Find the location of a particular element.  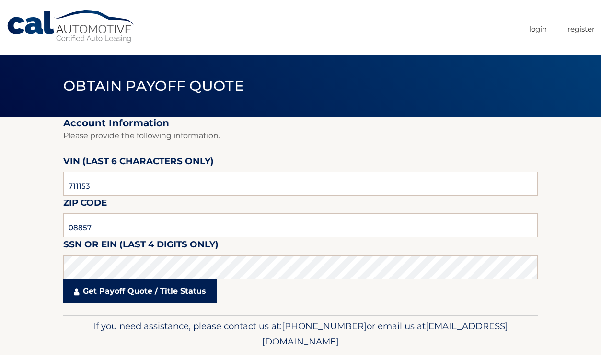

label: VIN (last 6 characters only) is located at coordinates (138, 163).